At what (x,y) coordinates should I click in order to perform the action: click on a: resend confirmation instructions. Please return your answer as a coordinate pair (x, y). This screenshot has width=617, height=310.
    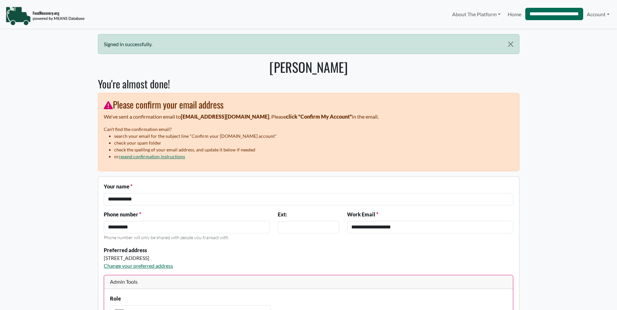
    Looking at the image, I should click on (152, 157).